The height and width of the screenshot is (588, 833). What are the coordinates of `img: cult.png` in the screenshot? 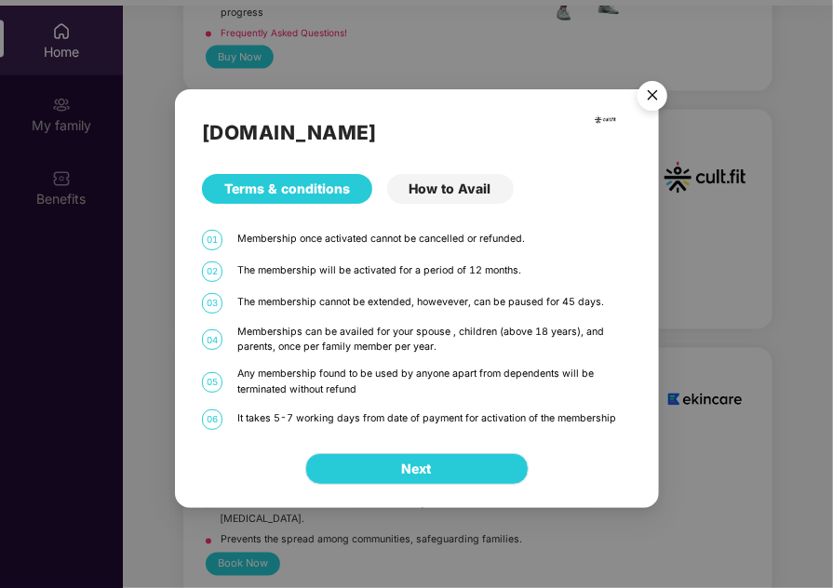 It's located at (605, 119).